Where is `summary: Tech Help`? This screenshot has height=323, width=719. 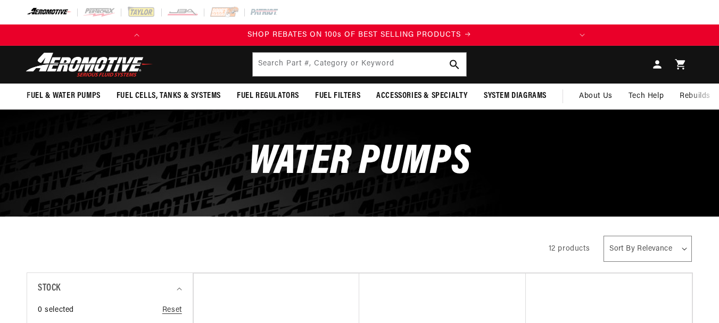 summary: Tech Help is located at coordinates (646, 96).